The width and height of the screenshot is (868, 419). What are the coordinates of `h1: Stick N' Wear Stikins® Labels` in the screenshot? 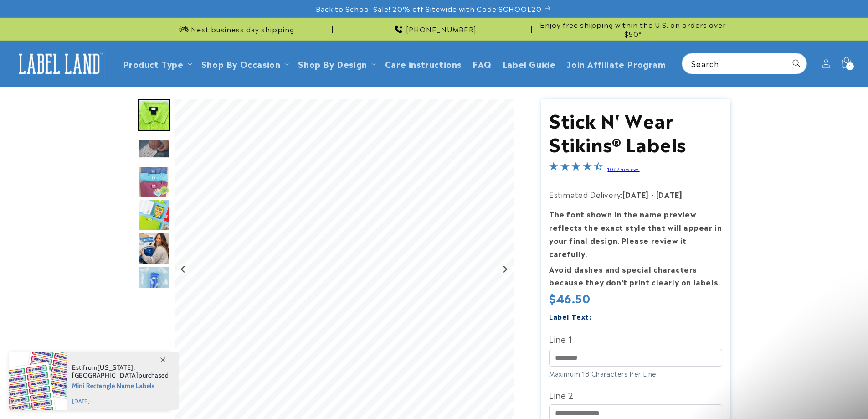 It's located at (635, 131).